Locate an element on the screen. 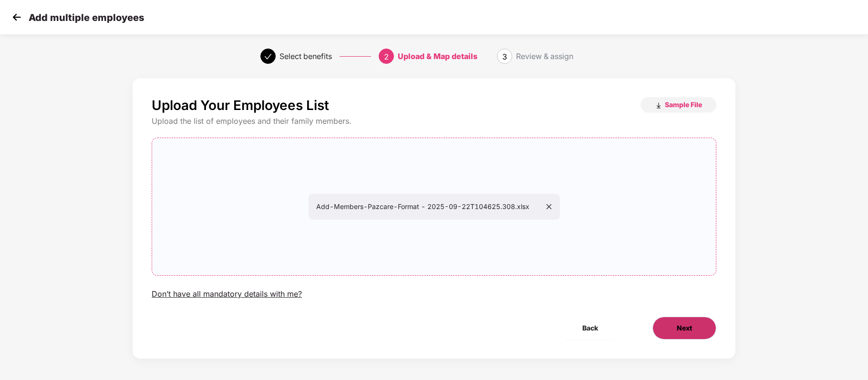 This screenshot has width=868, height=380. div: Upload the list of employees and their family members. is located at coordinates (434, 121).